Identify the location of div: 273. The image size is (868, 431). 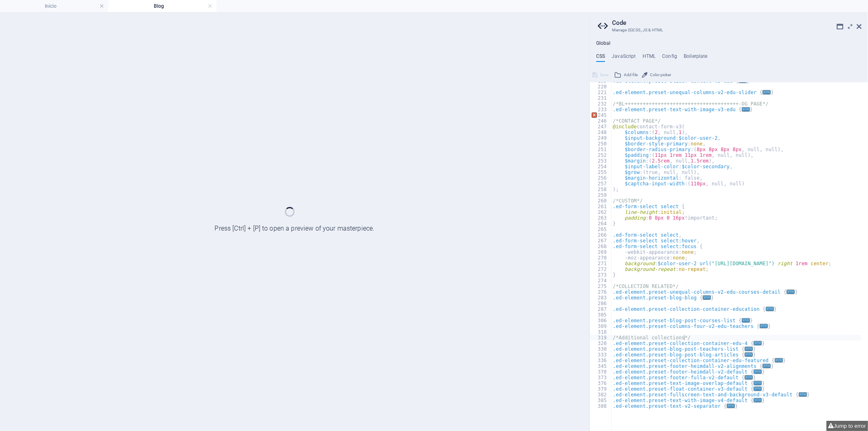
(601, 275).